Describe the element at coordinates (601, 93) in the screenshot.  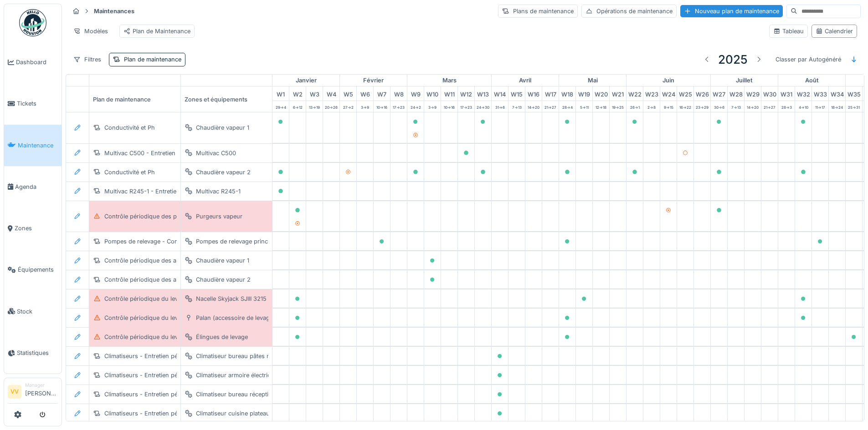
I see `div: W 20` at that location.